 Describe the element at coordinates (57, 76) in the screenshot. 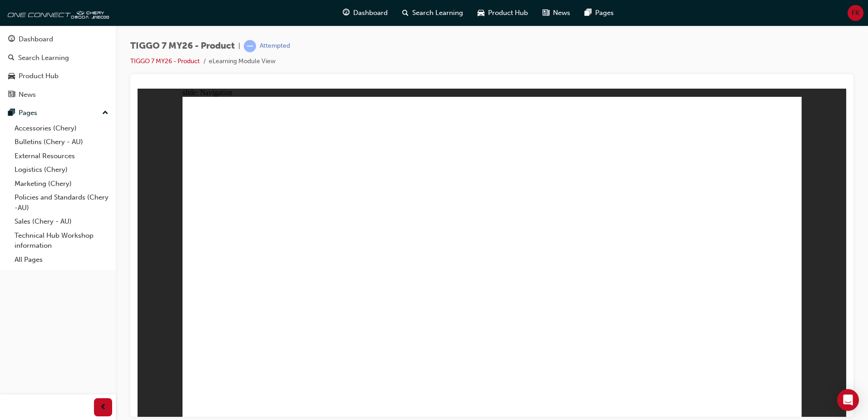

I see `a: Product Hub` at that location.